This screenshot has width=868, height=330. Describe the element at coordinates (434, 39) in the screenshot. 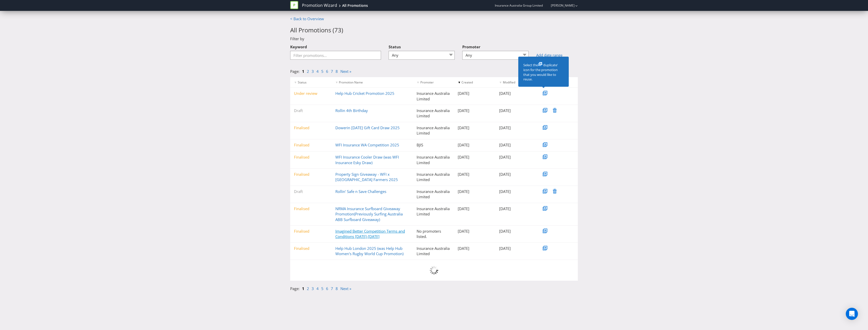

I see `div: Filter by` at that location.